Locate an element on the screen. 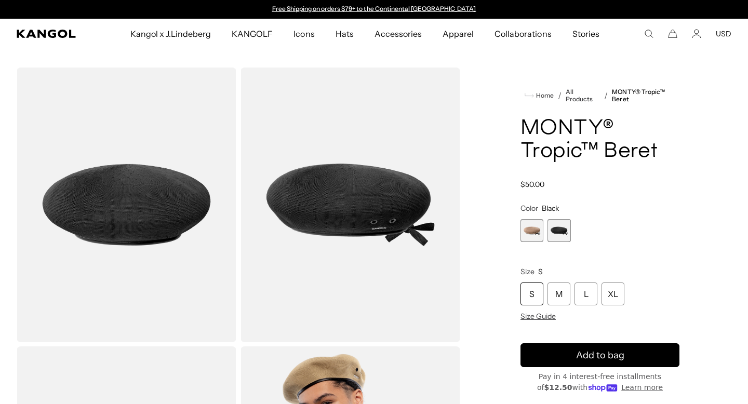 This screenshot has height=404, width=748. a: Home is located at coordinates (539, 96).